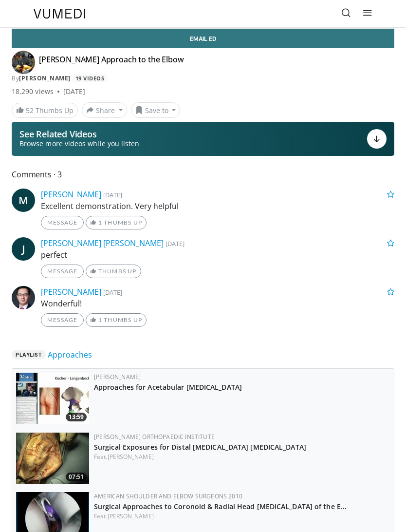 The width and height of the screenshot is (406, 532). What do you see at coordinates (203, 175) in the screenshot?
I see `span: Comments 3` at bounding box center [203, 175].